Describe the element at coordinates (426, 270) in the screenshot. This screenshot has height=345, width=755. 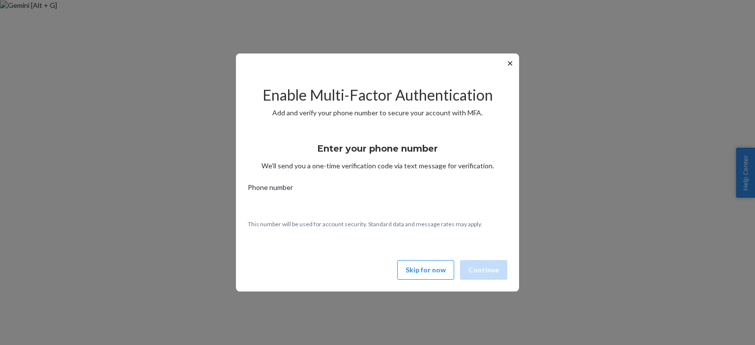
I see `button: Skip for now` at that location.